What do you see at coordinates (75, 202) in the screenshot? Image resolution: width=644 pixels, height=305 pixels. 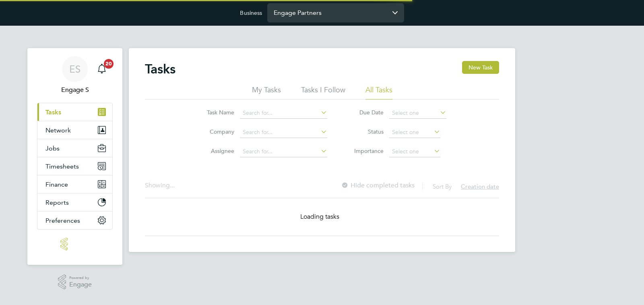 I see `button: Reports` at bounding box center [75, 202].